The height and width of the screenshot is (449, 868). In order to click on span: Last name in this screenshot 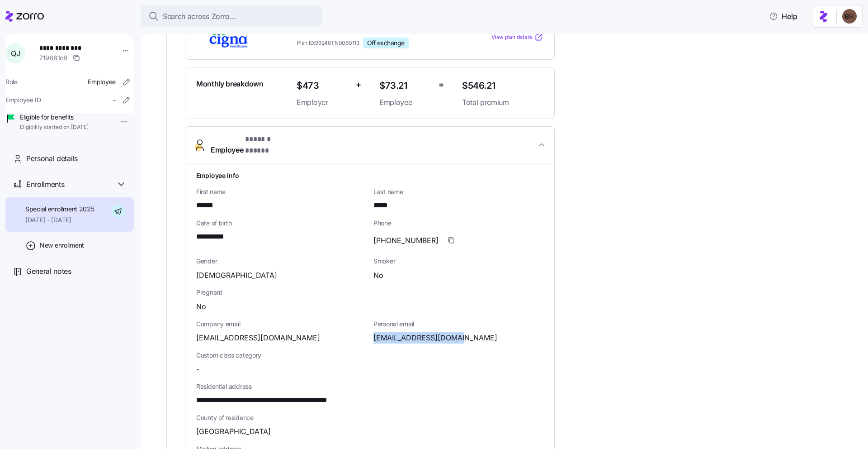, I will do `click(459, 192)`.